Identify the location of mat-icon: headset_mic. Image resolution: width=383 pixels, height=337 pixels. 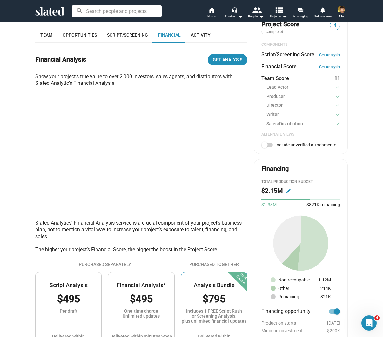
(234, 10).